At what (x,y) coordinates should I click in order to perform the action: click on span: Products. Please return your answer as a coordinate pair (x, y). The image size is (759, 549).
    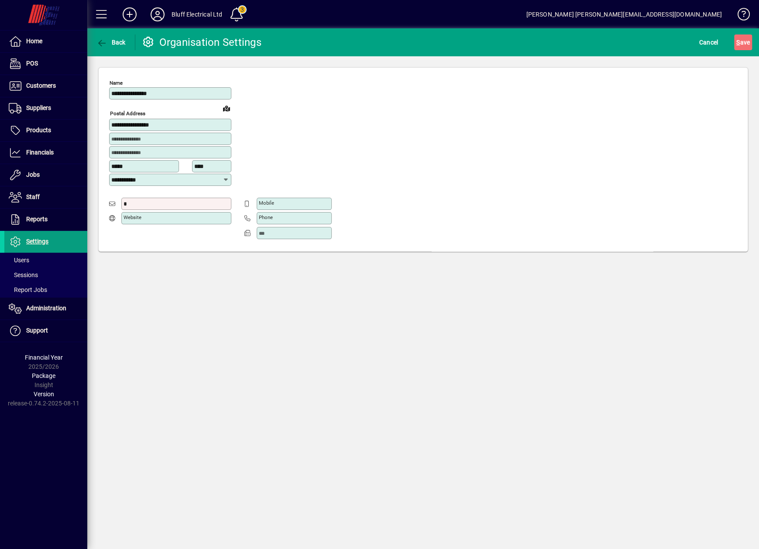
    Looking at the image, I should click on (38, 130).